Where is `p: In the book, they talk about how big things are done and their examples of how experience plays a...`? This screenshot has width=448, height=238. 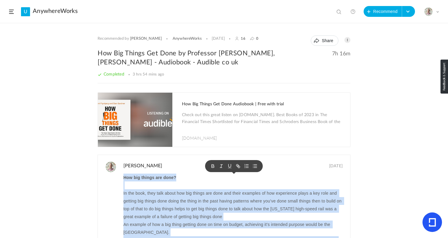 p: In the book, they talk about how big things are done and their examples of how experience plays a... is located at coordinates (235, 205).